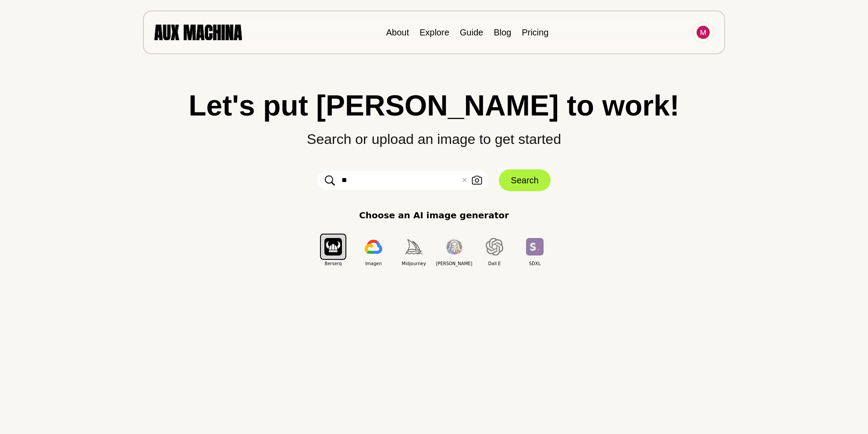  I want to click on img: SDXL, so click(535, 247).